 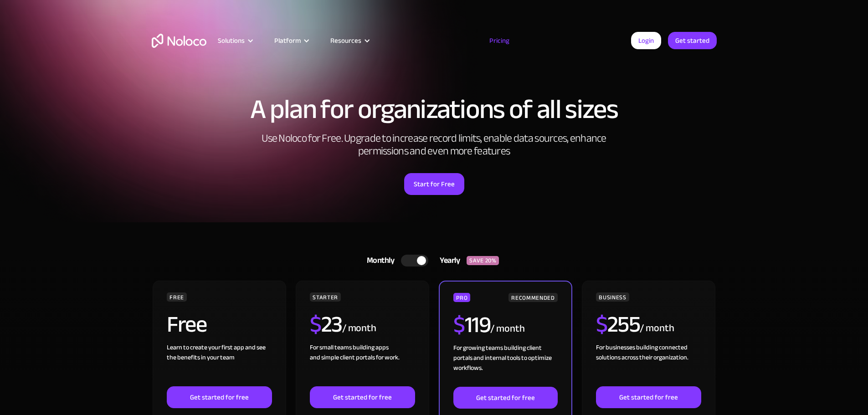 What do you see at coordinates (613, 297) in the screenshot?
I see `div: BUSINESS` at bounding box center [613, 297].